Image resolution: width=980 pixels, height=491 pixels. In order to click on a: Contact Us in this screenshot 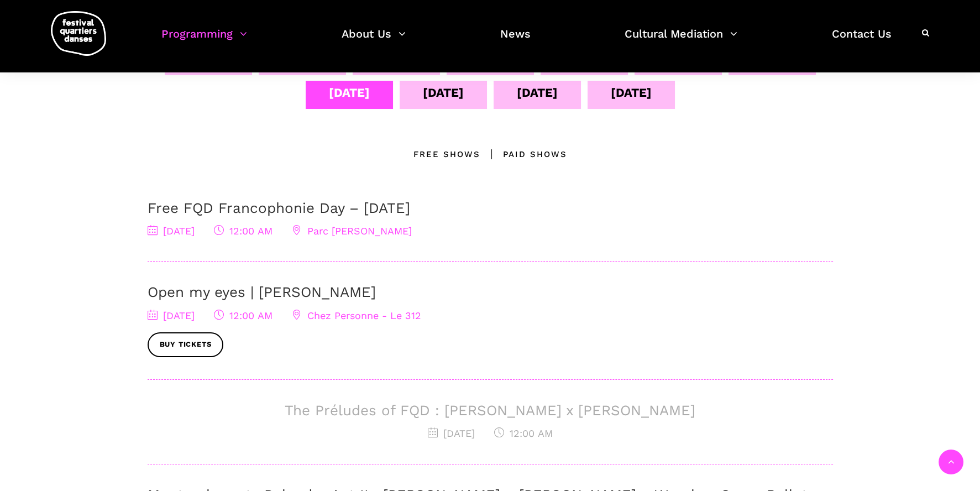, I will do `click(862, 41)`.